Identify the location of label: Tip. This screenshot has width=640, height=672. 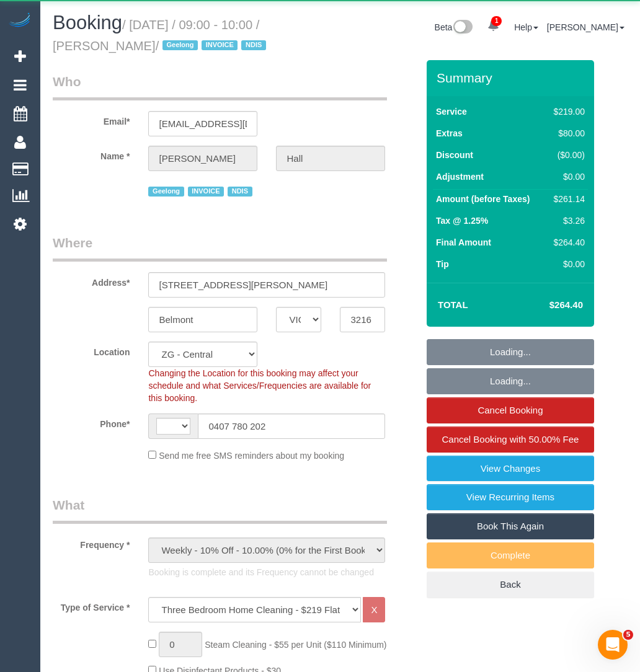
(442, 264).